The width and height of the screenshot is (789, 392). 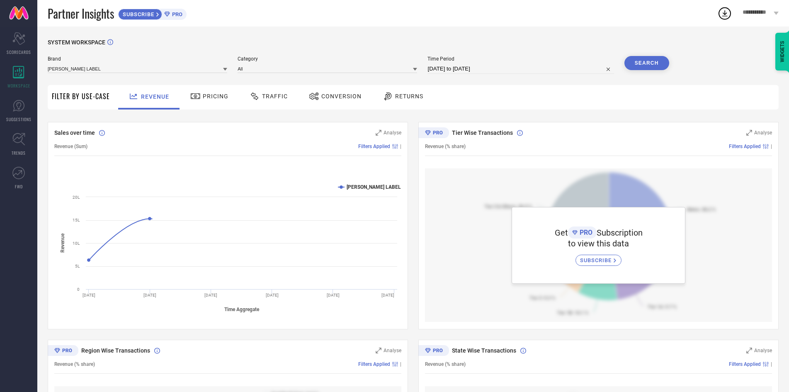 What do you see at coordinates (598, 243) in the screenshot?
I see `span: to view this data` at bounding box center [598, 243].